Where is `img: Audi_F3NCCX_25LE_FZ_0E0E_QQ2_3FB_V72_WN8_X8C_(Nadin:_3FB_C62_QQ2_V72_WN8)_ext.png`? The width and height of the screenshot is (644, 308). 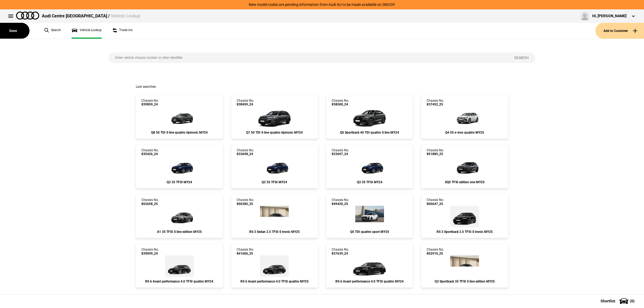
img: Audi_F3NCCX_25LE_FZ_0E0E_QQ2_3FB_V72_WN8_X8C_(Nadin:_3FB_C62_QQ2_V72_WN8)_ext.png is located at coordinates (464, 266).